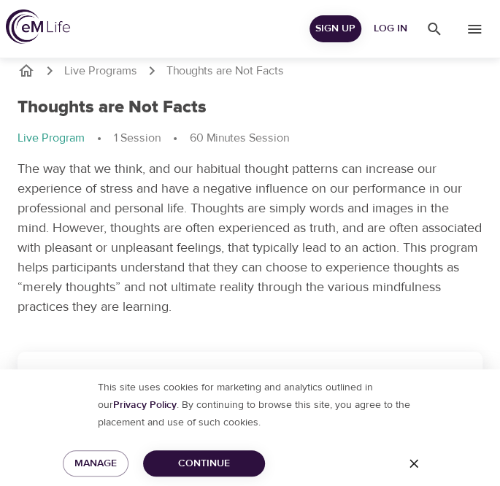  What do you see at coordinates (225, 71) in the screenshot?
I see `p: Thoughts are Not Facts` at bounding box center [225, 71].